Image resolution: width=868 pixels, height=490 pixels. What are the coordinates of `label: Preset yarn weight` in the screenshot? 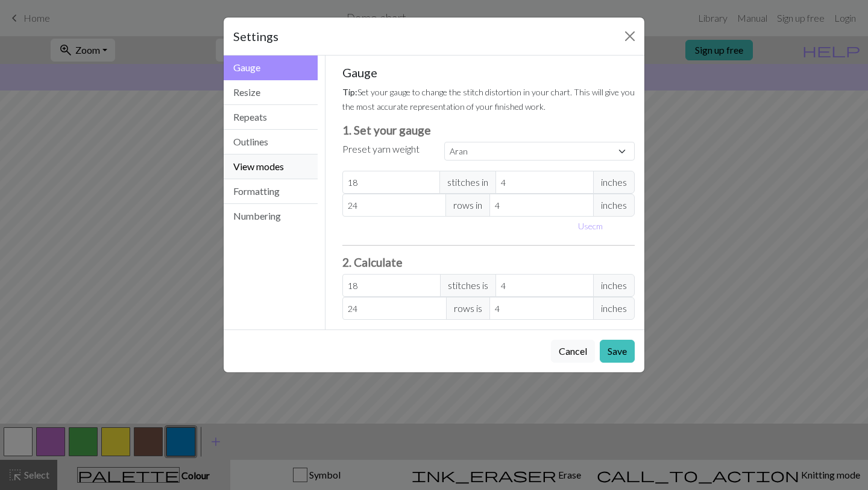 It's located at (381, 149).